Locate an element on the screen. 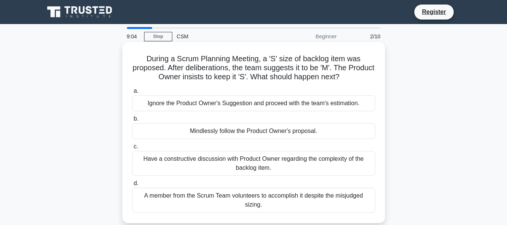 This screenshot has height=225, width=507. div: CSM is located at coordinates (224, 36).